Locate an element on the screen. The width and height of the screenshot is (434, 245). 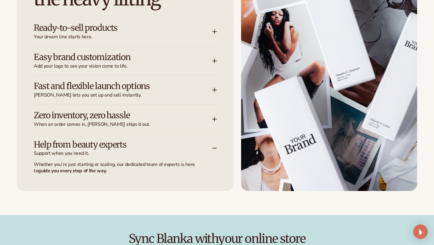
span: Support when you need it. is located at coordinates (123, 153).